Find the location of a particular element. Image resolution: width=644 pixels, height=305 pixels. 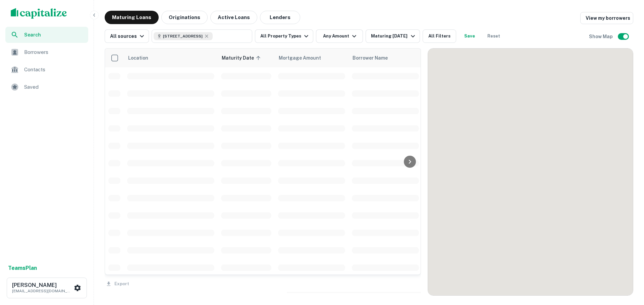

button: All Property Types is located at coordinates (284, 36).